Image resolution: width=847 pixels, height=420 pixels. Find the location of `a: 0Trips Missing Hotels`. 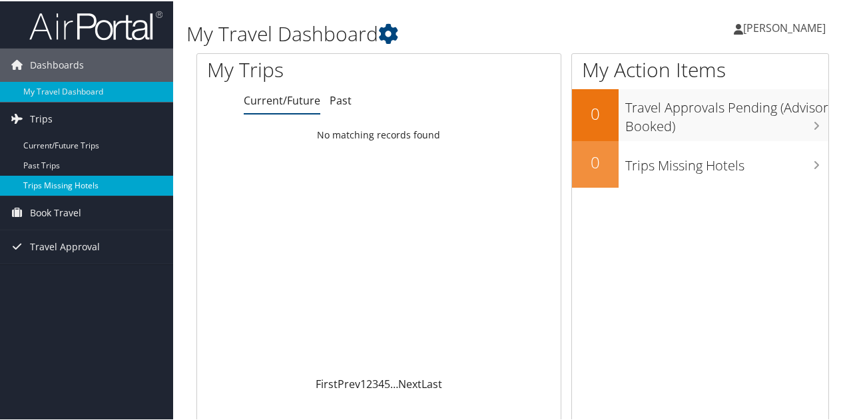

a: 0Trips Missing Hotels is located at coordinates (700, 163).